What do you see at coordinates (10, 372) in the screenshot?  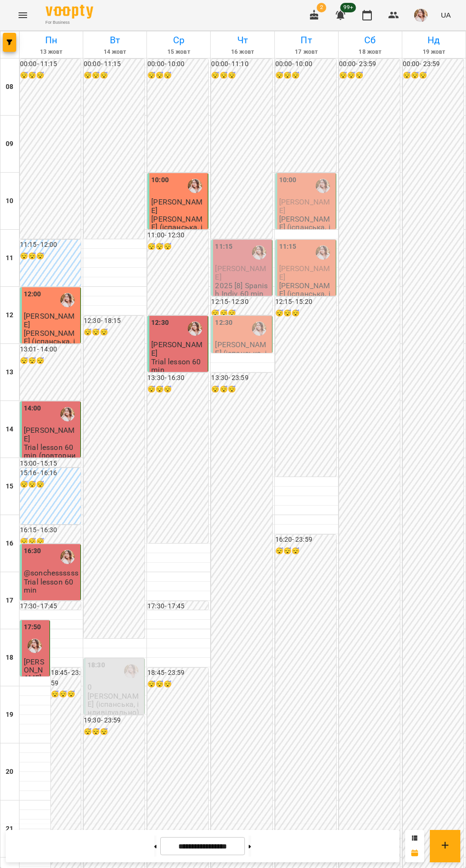 I see `h6: 13` at bounding box center [10, 372].